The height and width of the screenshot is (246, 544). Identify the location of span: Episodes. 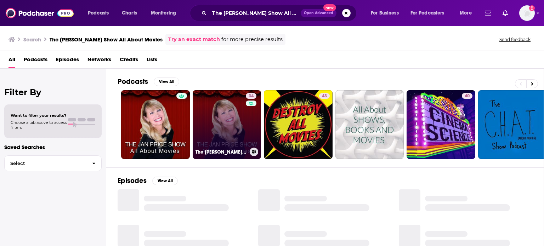
(67, 61).